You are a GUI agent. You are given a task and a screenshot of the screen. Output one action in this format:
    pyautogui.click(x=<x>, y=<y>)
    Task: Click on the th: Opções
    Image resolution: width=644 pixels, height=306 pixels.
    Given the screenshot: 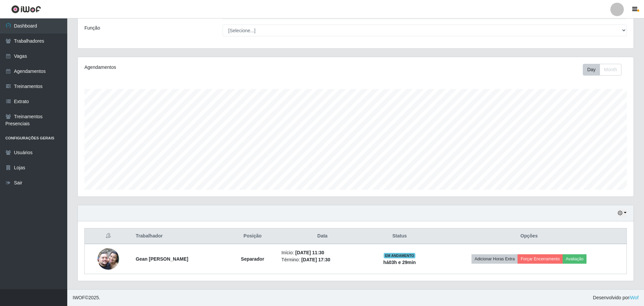 What is the action you would take?
    pyautogui.click(x=529, y=236)
    